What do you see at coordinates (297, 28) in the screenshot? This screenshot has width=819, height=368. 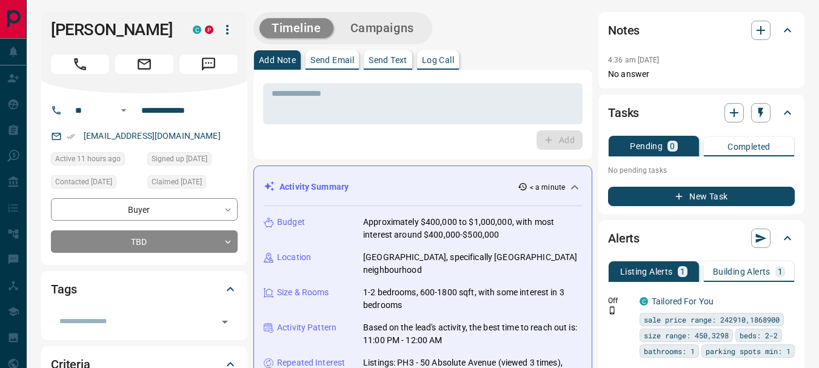 I see `button: Timeline` at bounding box center [297, 28].